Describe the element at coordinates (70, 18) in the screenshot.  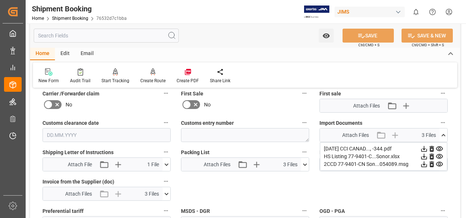
I see `a: Shipment Booking` at that location.